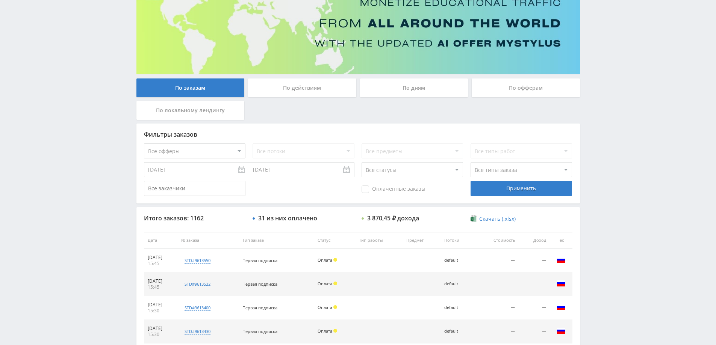 This screenshot has height=345, width=716. What do you see at coordinates (287, 218) in the screenshot?
I see `div: 31 из них оплачено` at bounding box center [287, 218].